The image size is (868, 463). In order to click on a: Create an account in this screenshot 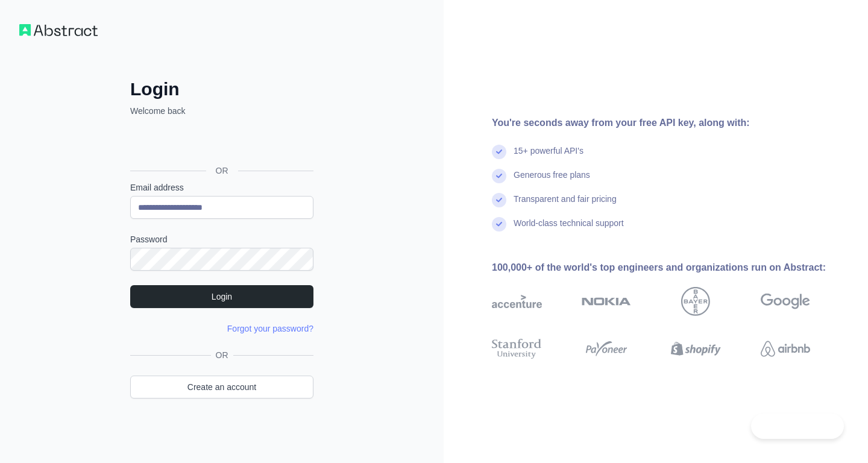, I will do `click(222, 387)`.